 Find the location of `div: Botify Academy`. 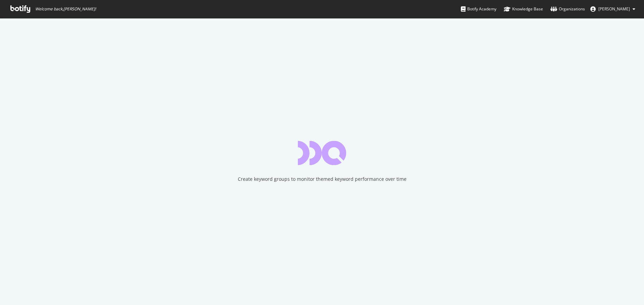

div: Botify Academy is located at coordinates (478, 9).